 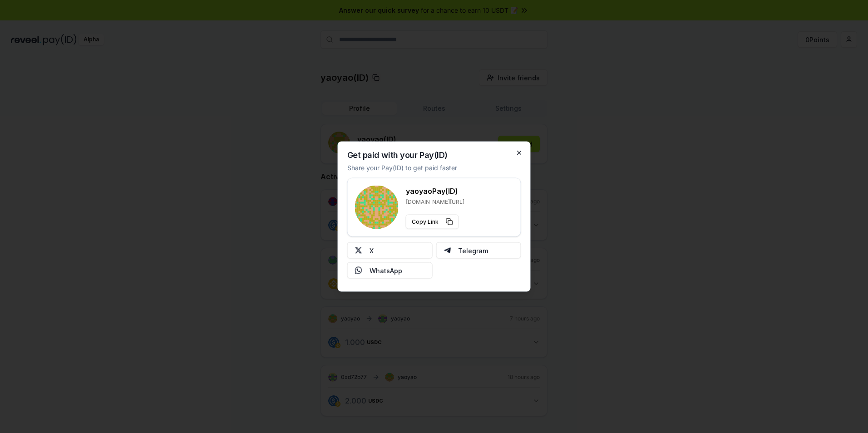 What do you see at coordinates (479, 250) in the screenshot?
I see `button: Telegram` at bounding box center [479, 250].